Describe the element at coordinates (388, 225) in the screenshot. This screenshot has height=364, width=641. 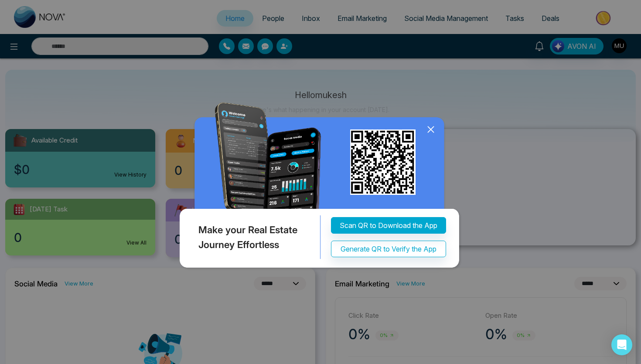
I see `button: Scan QR to Download the App` at that location.